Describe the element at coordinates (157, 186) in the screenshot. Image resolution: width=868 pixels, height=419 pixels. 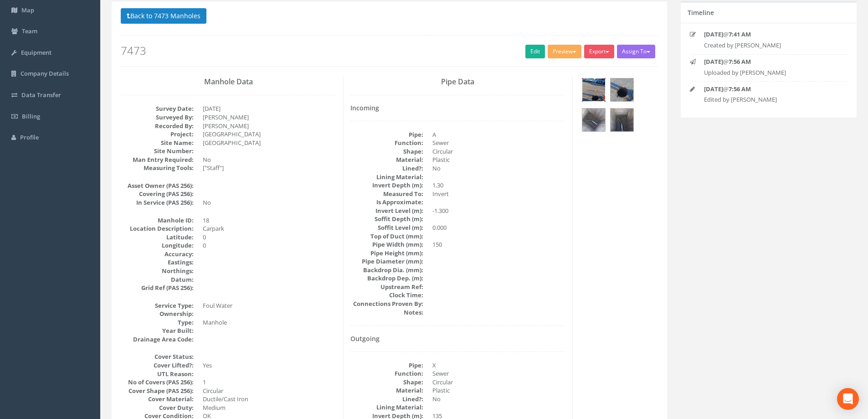
I see `dt: Asset Owner (PAS 256):` at that location.